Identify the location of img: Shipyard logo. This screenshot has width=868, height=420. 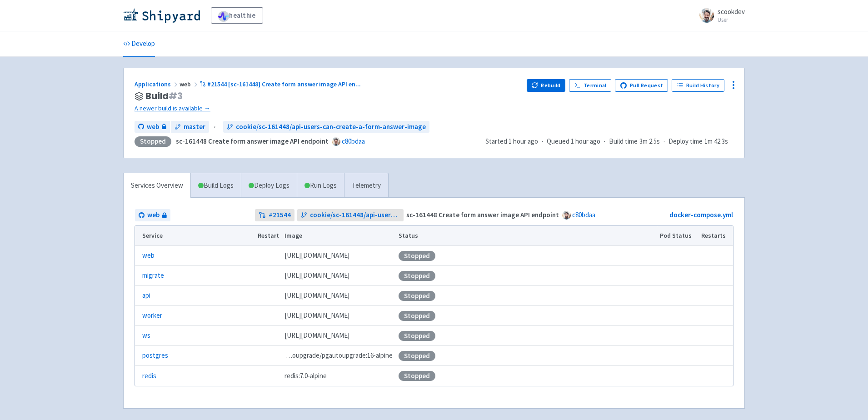
(161, 16).